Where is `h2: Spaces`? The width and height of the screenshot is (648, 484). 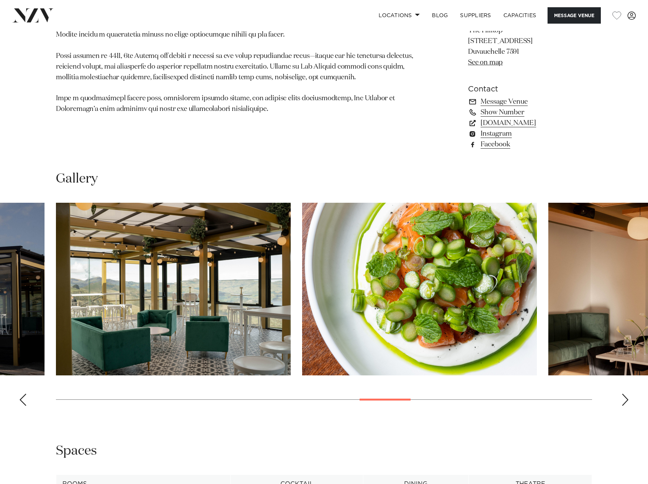 h2: Spaces is located at coordinates (77, 450).